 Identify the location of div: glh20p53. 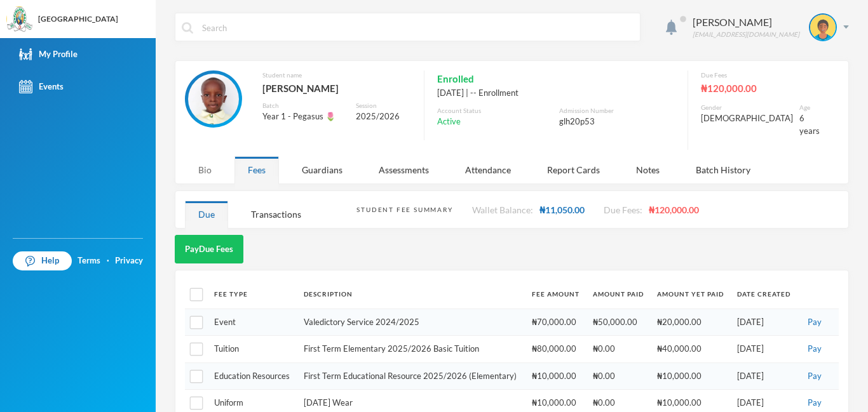
(617, 122).